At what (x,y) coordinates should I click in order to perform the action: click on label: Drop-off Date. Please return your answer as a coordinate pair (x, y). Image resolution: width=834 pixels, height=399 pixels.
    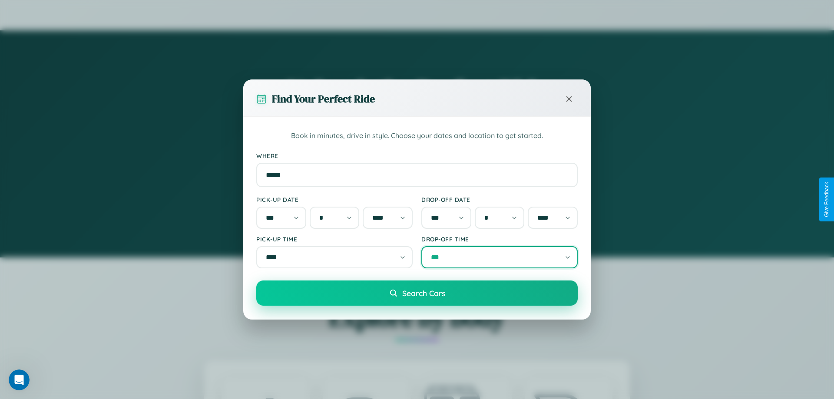
    Looking at the image, I should click on (500, 199).